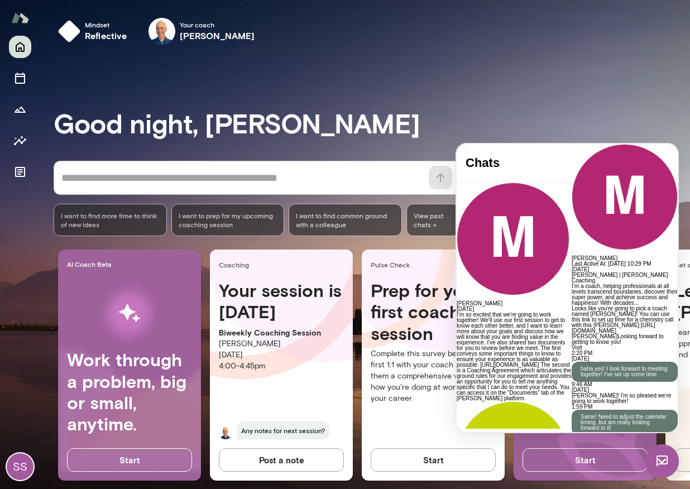 The width and height of the screenshot is (690, 489). Describe the element at coordinates (130, 392) in the screenshot. I see `h4: Work through a problem, big or small, anytime.` at that location.